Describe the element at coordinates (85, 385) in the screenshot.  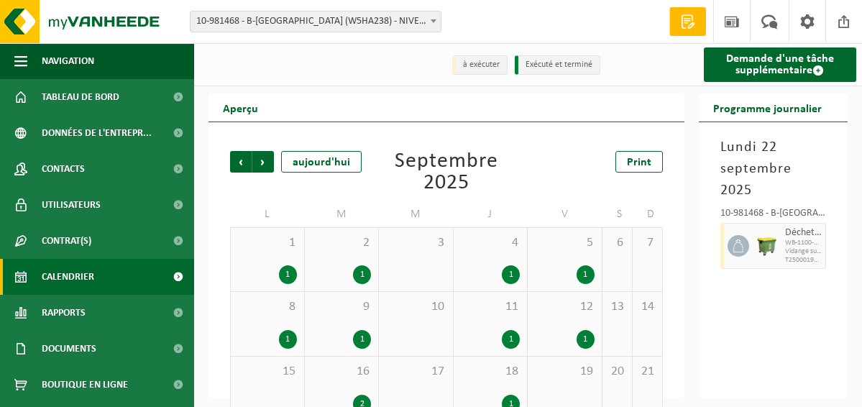
I see `span: Boutique en ligne` at that location.